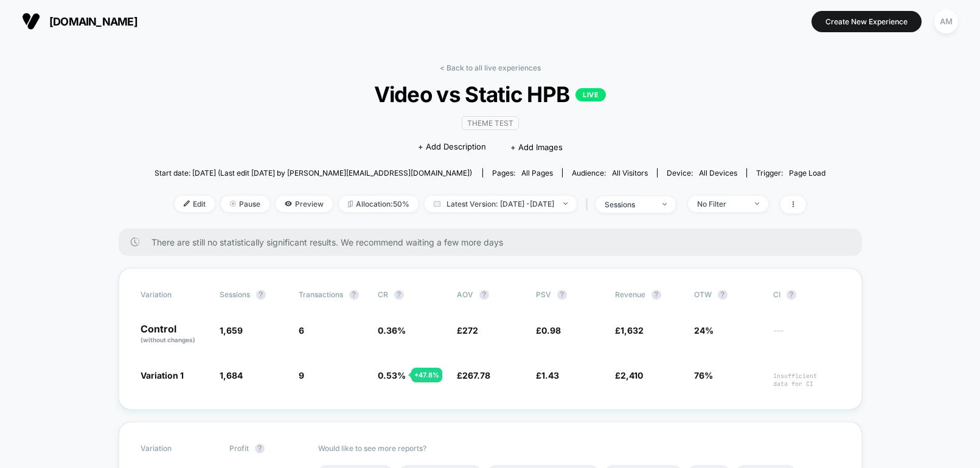 Image resolution: width=980 pixels, height=468 pixels. I want to click on span: AOV, so click(465, 294).